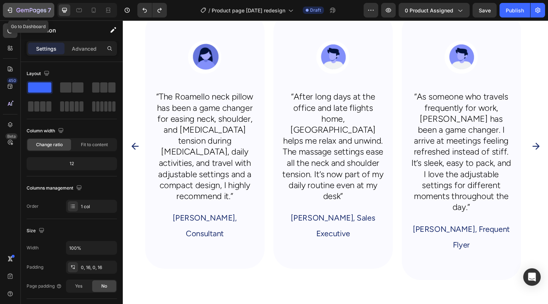 Image resolution: width=548 pixels, height=304 pixels. What do you see at coordinates (515, 10) in the screenshot?
I see `div: Publish` at bounding box center [515, 10].